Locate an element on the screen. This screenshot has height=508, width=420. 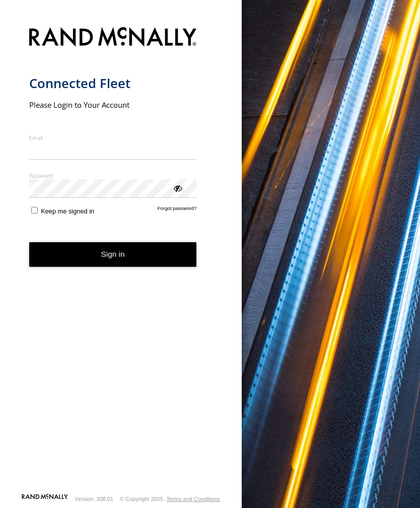
button: Sign in is located at coordinates (113, 255).